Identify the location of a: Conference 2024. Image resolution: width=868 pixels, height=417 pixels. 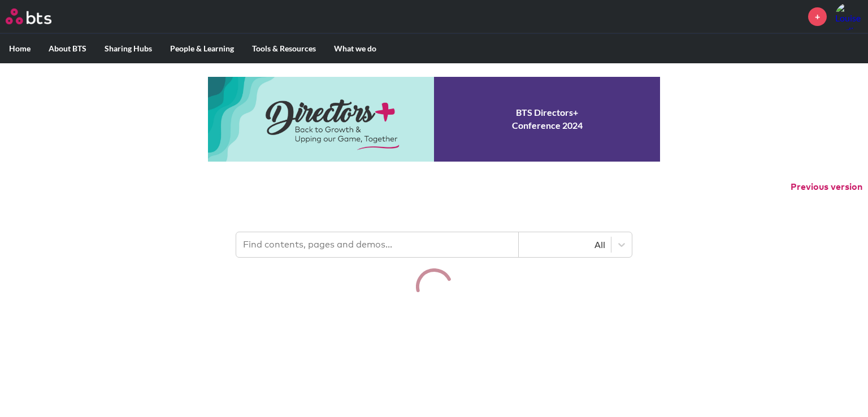
(434, 119).